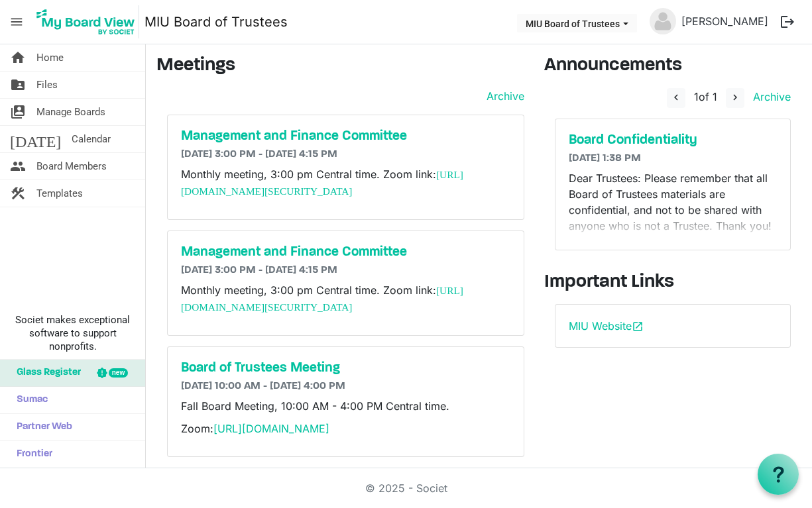  What do you see at coordinates (16, 22) in the screenshot?
I see `span: menu` at bounding box center [16, 22].